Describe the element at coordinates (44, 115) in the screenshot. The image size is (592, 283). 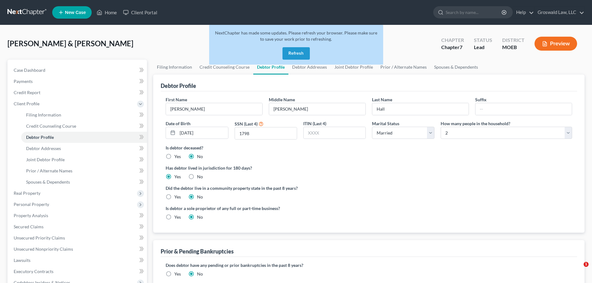
I see `span: Filing Information` at that location.